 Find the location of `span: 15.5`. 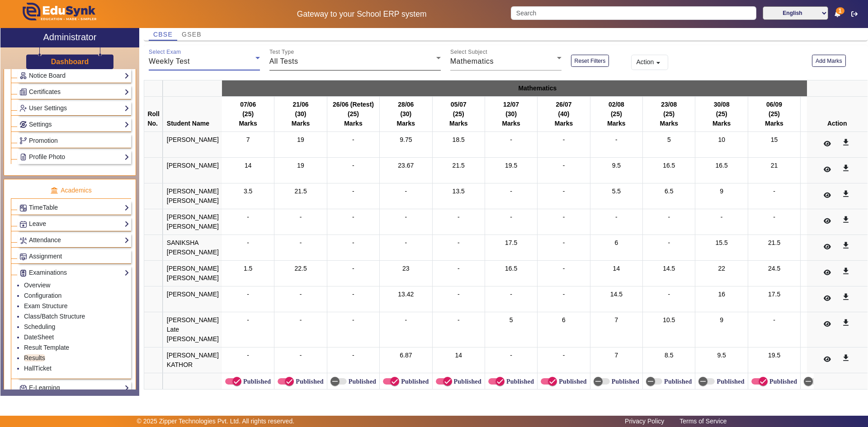

span: 15.5 is located at coordinates (722, 242).